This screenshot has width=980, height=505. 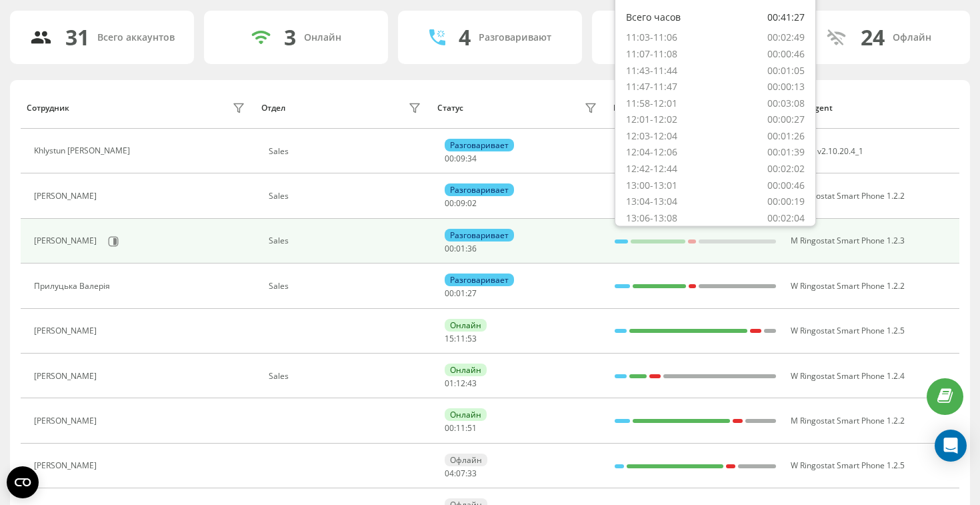 I want to click on div: 13:00-13:01, so click(x=651, y=185).